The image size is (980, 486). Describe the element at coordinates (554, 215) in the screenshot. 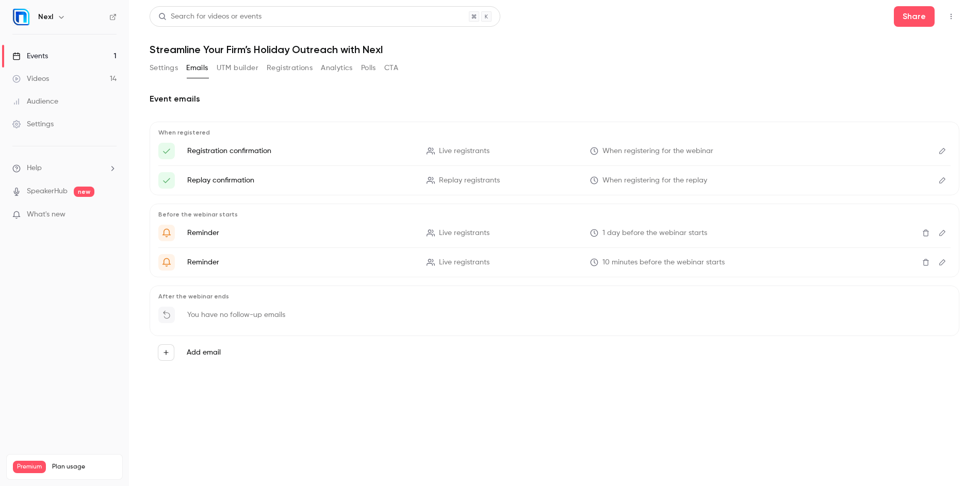

I see `p: Before the webinar starts` at that location.